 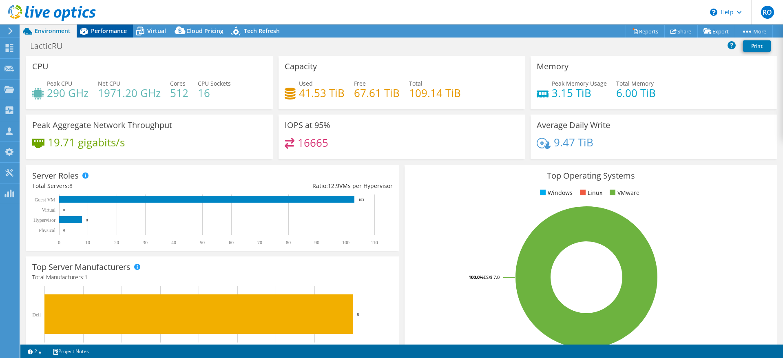 What do you see at coordinates (157, 31) in the screenshot?
I see `span: Virtual` at bounding box center [157, 31].